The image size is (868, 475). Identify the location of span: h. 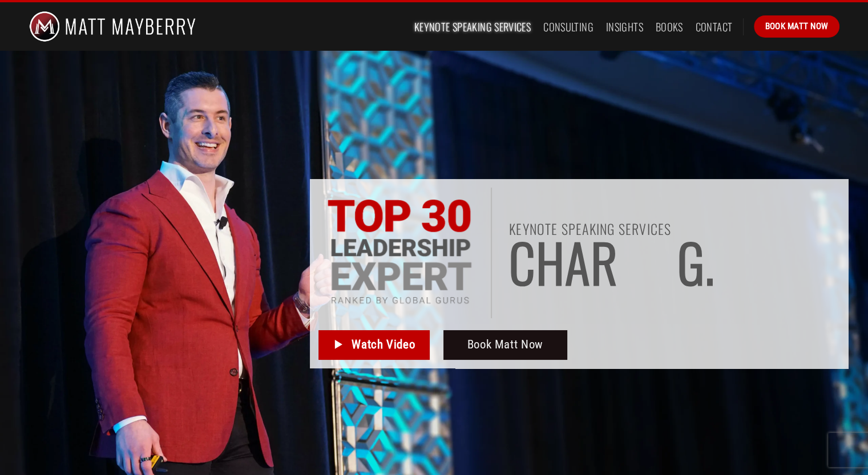
(550, 261).